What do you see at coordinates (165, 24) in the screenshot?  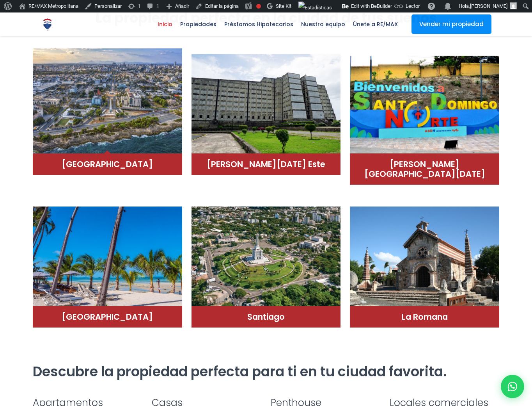 I see `a: Inicio` at bounding box center [165, 24].